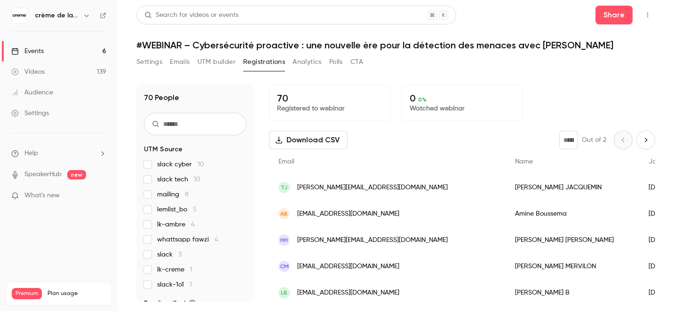 The height and width of the screenshot is (311, 674). What do you see at coordinates (32, 93) in the screenshot?
I see `div: Audience` at bounding box center [32, 93].